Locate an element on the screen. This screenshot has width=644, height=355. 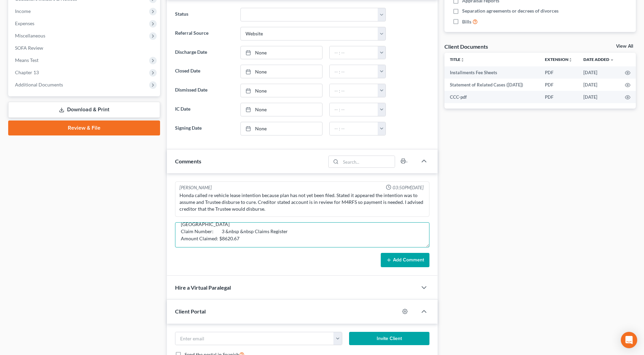
label: Status is located at coordinates (204, 14).